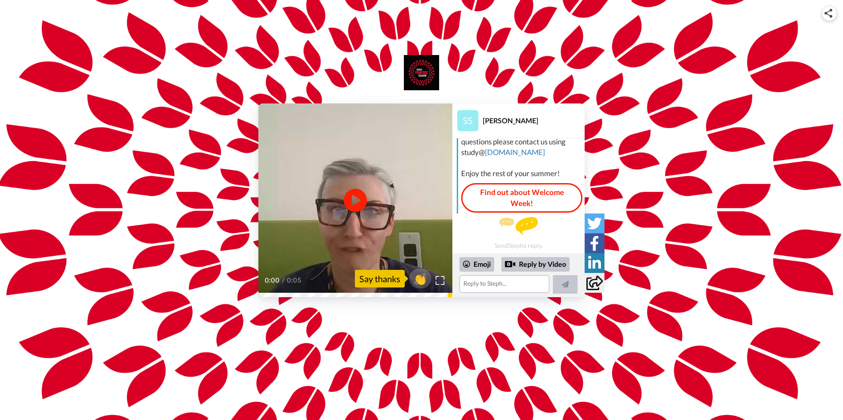 The width and height of the screenshot is (843, 420). What do you see at coordinates (294, 281) in the screenshot?
I see `span: 0:05` at bounding box center [294, 281].